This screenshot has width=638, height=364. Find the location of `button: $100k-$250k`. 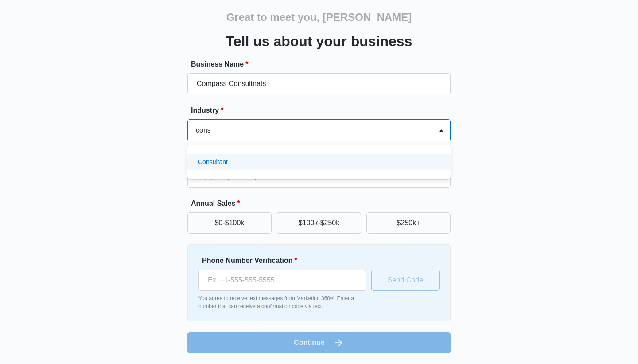

button: $100k-$250k is located at coordinates (319, 223).